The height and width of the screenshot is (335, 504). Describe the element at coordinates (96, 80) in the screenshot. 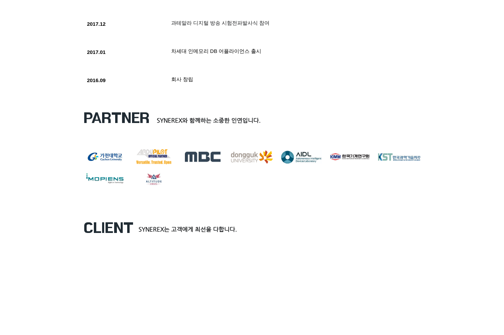

I see `span: 2016.09` at that location.